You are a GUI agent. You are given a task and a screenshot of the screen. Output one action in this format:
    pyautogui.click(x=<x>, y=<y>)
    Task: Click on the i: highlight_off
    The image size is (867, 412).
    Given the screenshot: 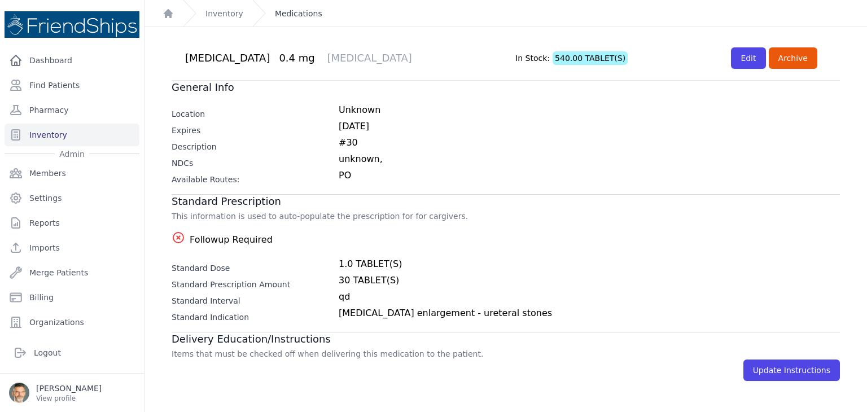 What is the action you would take?
    pyautogui.click(x=178, y=238)
    